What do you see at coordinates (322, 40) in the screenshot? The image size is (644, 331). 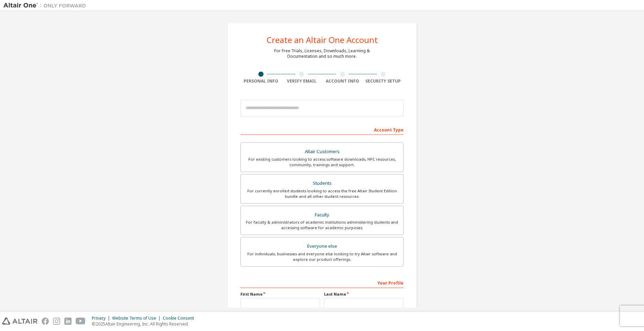 I see `div: Create an Altair One Account` at bounding box center [322, 40].